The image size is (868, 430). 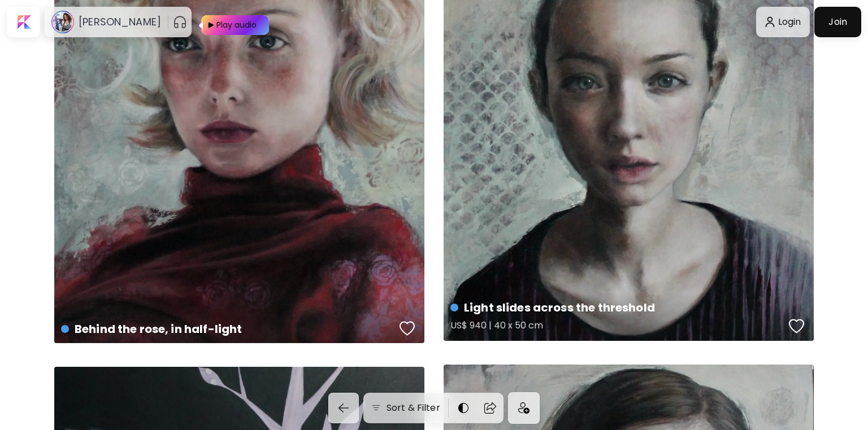 What do you see at coordinates (838, 22) in the screenshot?
I see `a: Join` at bounding box center [838, 22].